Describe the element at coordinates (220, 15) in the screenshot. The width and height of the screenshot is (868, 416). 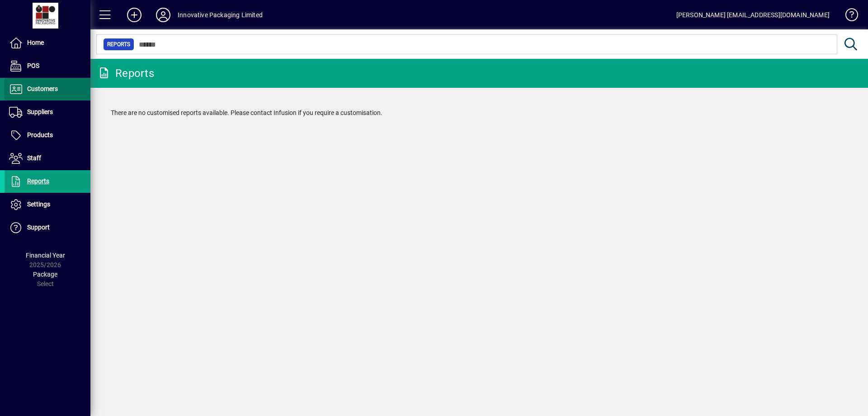
I see `div: Innovative Packaging Limited` at that location.